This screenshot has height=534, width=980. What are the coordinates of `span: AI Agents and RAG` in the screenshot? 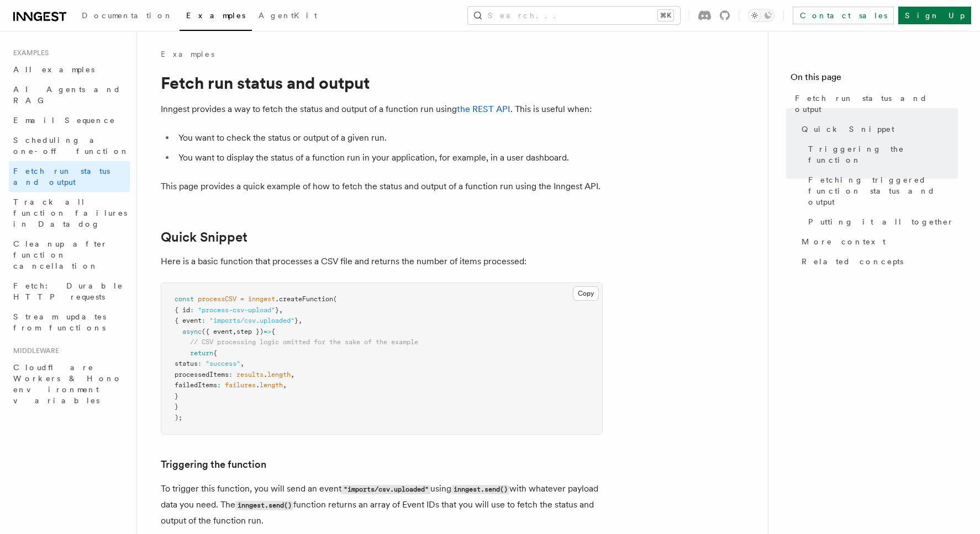 It's located at (67, 95).